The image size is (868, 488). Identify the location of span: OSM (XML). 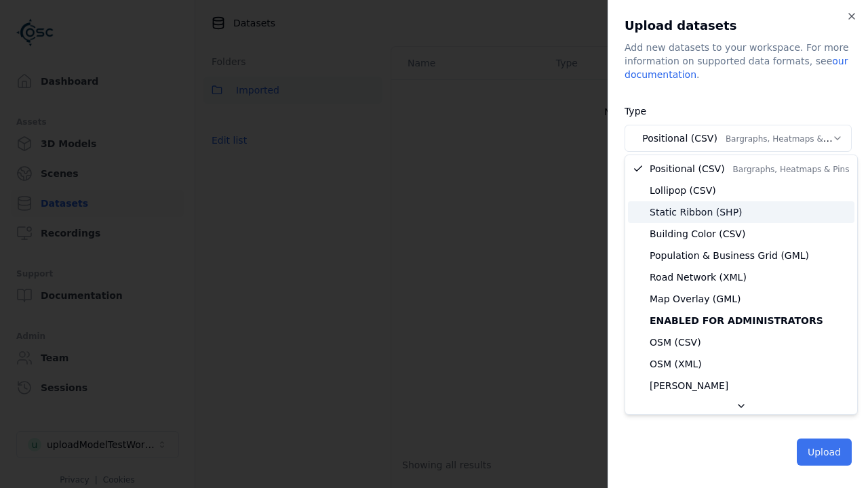
(676, 364).